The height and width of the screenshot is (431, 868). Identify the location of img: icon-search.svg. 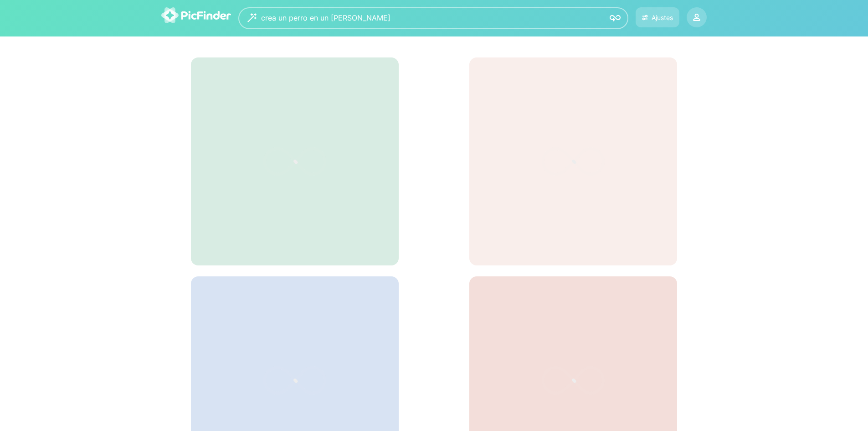
(615, 18).